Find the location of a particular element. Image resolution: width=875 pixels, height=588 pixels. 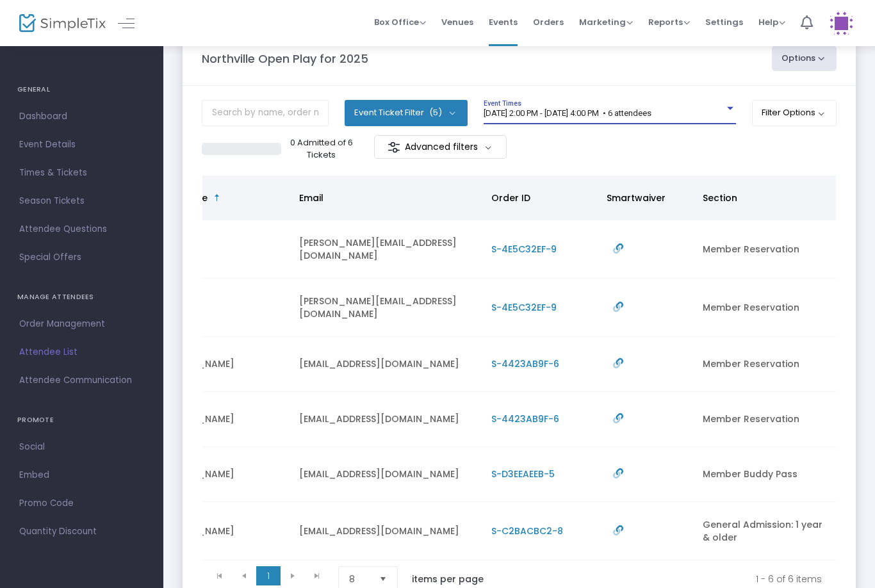

span: Box Office is located at coordinates (400, 22).